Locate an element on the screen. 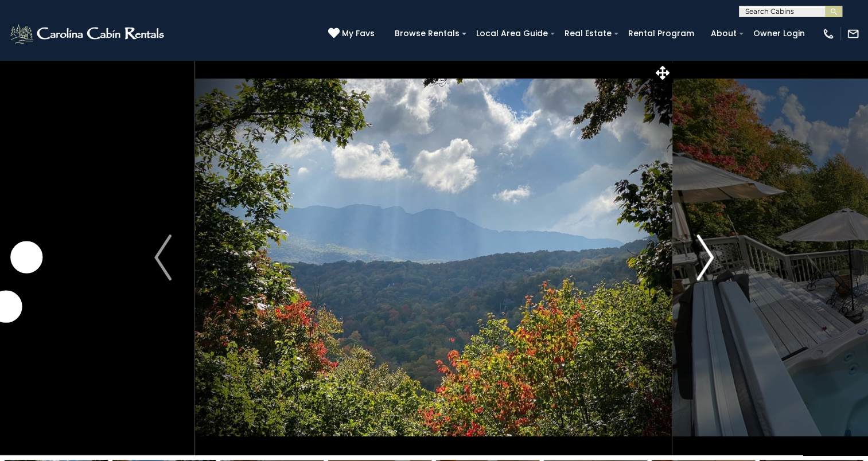 Image resolution: width=868 pixels, height=461 pixels. img: mail-regular-white.png is located at coordinates (853, 34).